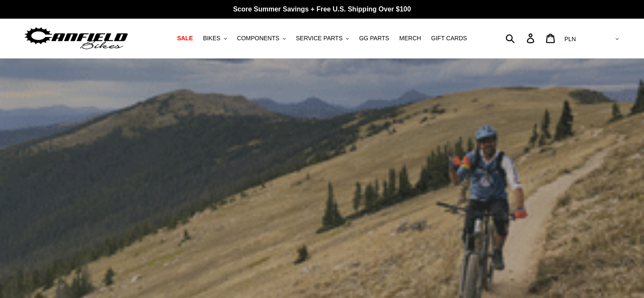  I want to click on span: COMPONENTS, so click(259, 38).